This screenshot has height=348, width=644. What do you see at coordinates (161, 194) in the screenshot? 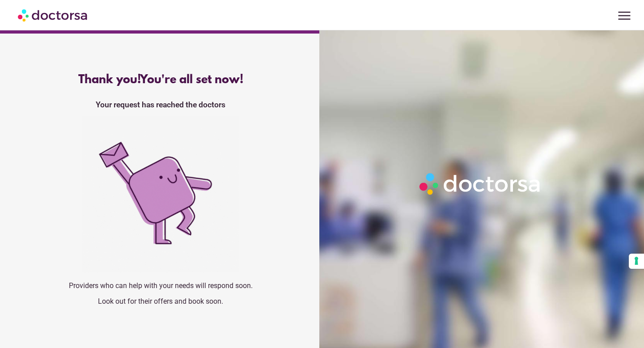
I see `img: success` at bounding box center [161, 194].